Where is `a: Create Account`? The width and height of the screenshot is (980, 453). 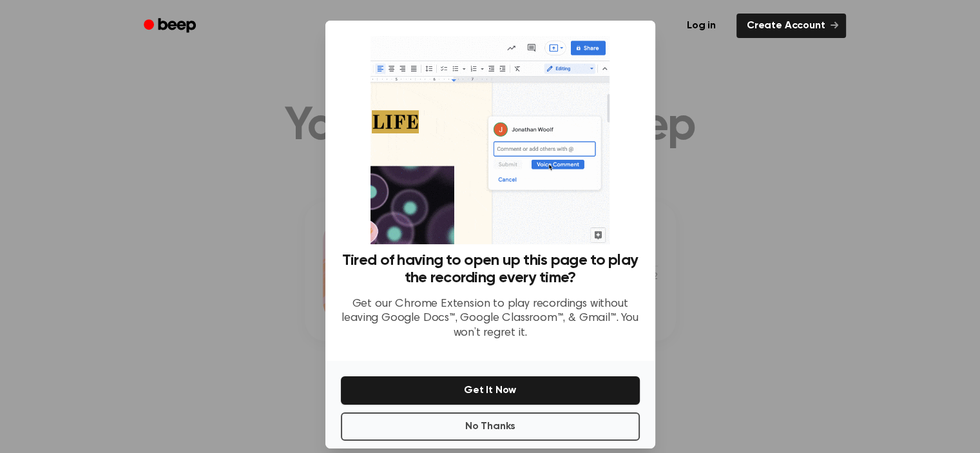 a: Create Account is located at coordinates (791, 26).